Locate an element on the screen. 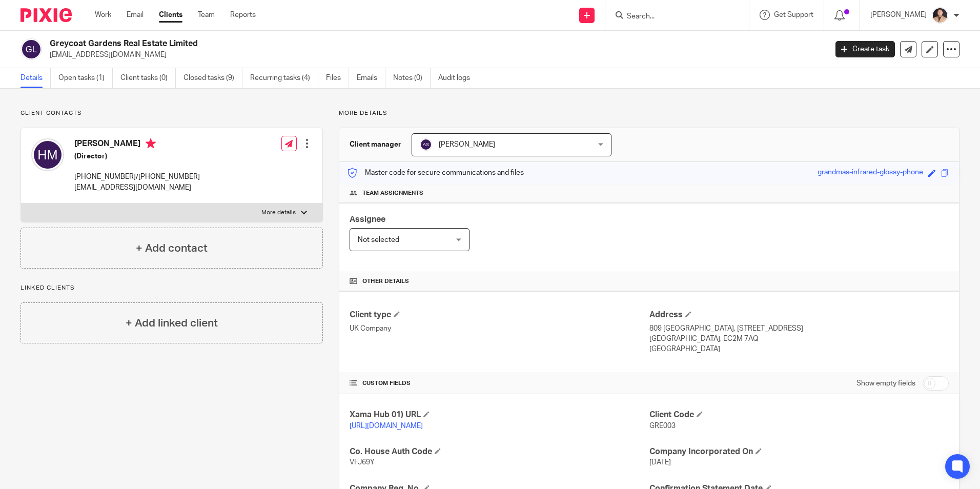 The image size is (980, 489). span: Get Support is located at coordinates (793, 15).